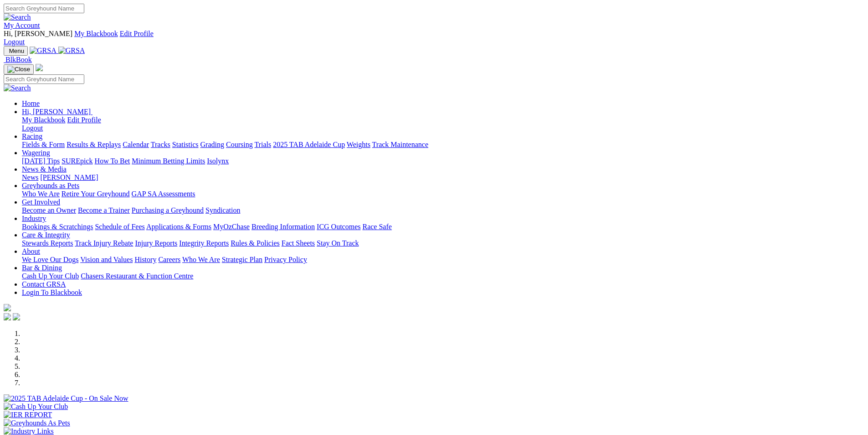 The height and width of the screenshot is (435, 868). I want to click on a: Privacy Policy, so click(286, 259).